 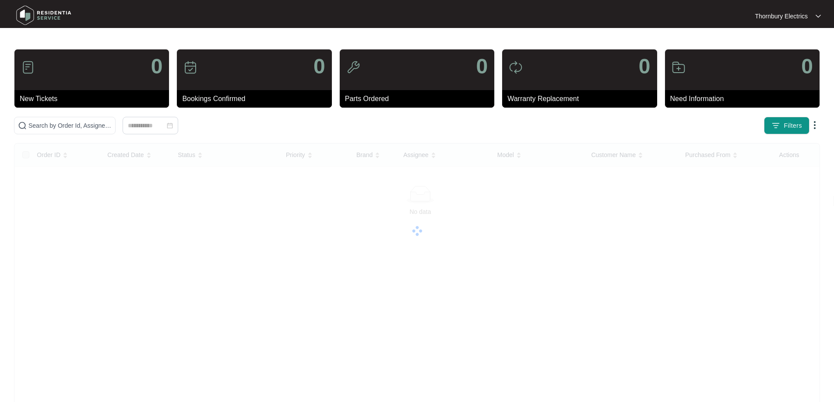 I want to click on p: Need Information, so click(x=745, y=99).